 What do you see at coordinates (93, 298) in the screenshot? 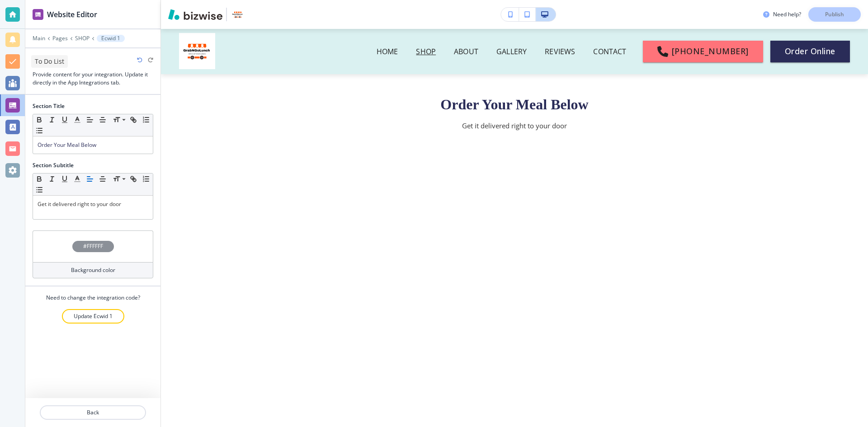
I see `h4: Need to change the integration code?` at bounding box center [93, 298].